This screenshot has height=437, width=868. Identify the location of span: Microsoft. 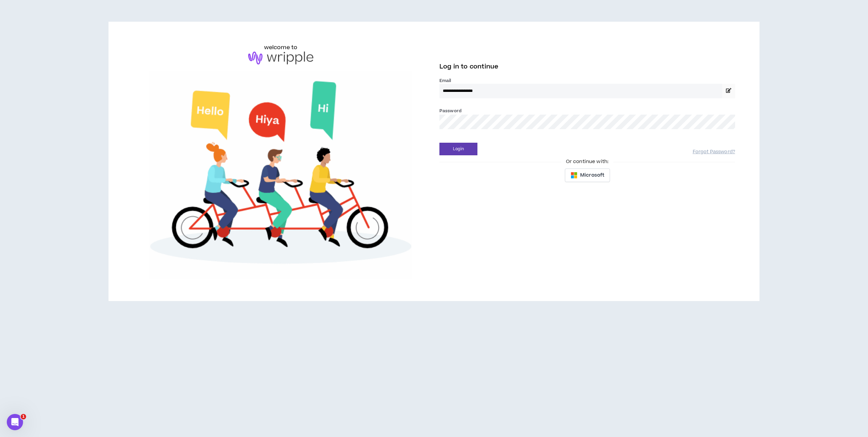
(592, 175).